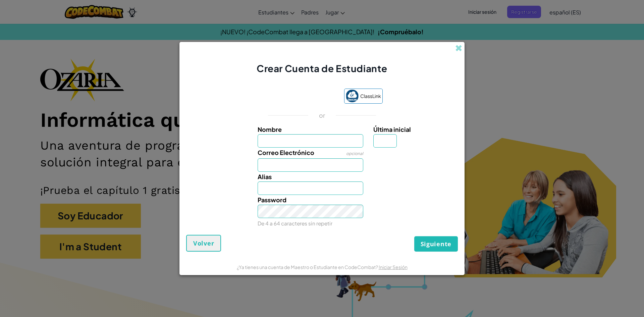 The image size is (644, 317). Describe the element at coordinates (393, 267) in the screenshot. I see `a: Iniciar Sesión` at that location.